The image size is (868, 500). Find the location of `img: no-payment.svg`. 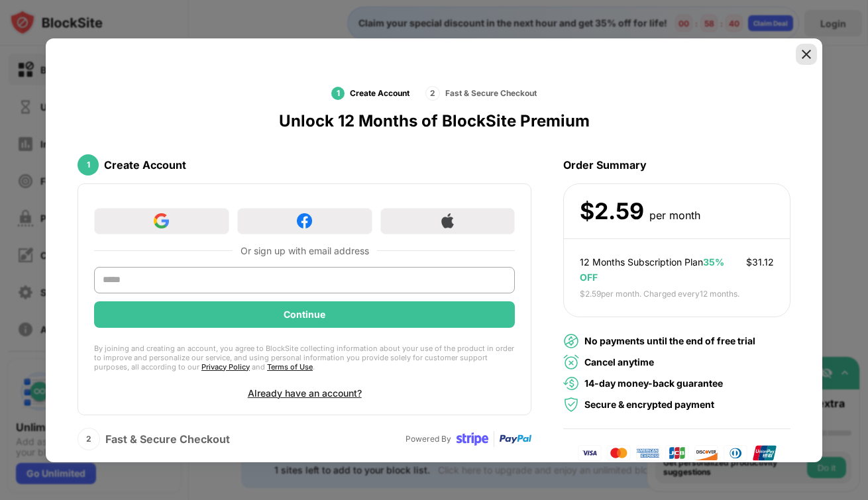

img: no-payment.svg is located at coordinates (571, 341).